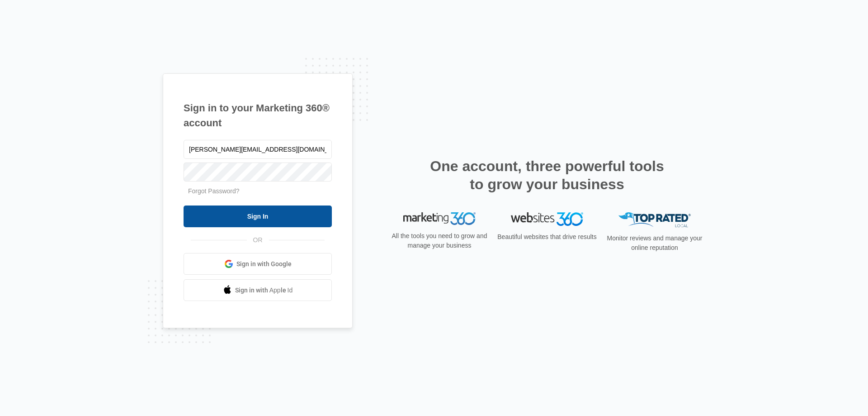  What do you see at coordinates (258, 264) in the screenshot?
I see `a: Sign in with Google` at bounding box center [258, 264].